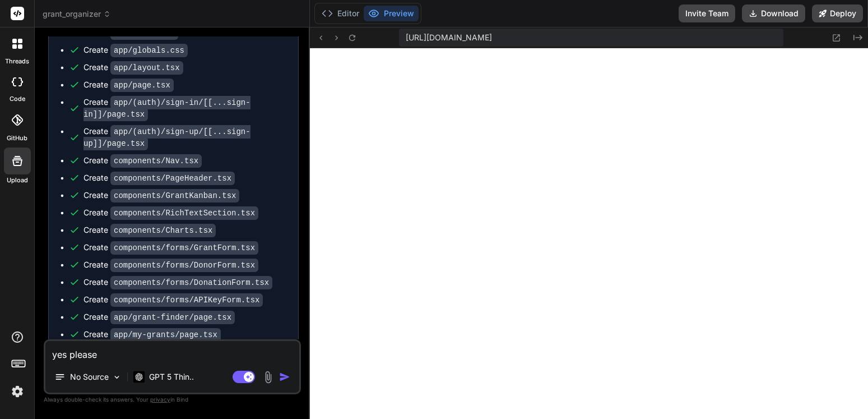 The height and width of the screenshot is (419, 868). Describe the element at coordinates (707, 14) in the screenshot. I see `button: Invite Team` at that location.